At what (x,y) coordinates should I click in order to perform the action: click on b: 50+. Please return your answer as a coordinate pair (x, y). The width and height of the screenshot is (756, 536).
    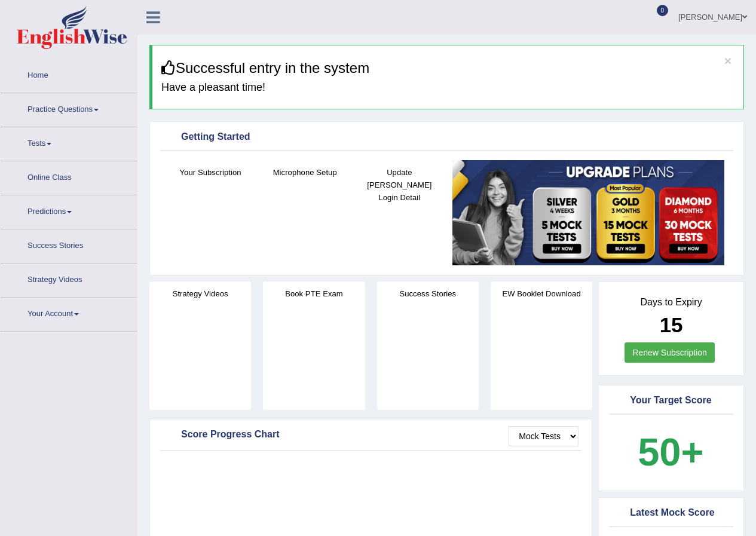
    Looking at the image, I should click on (670, 452).